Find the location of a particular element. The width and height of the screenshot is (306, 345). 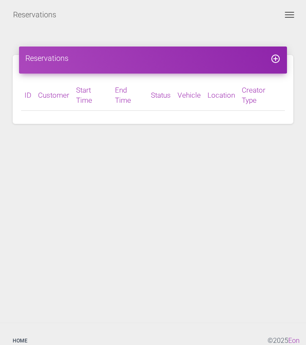

th: Customer is located at coordinates (54, 95).